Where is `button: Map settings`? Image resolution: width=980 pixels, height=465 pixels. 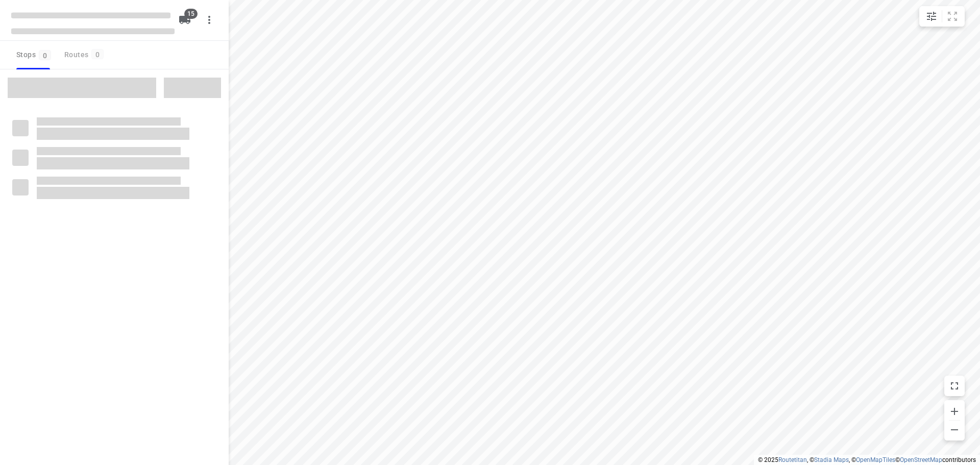 button: Map settings is located at coordinates (932, 17).